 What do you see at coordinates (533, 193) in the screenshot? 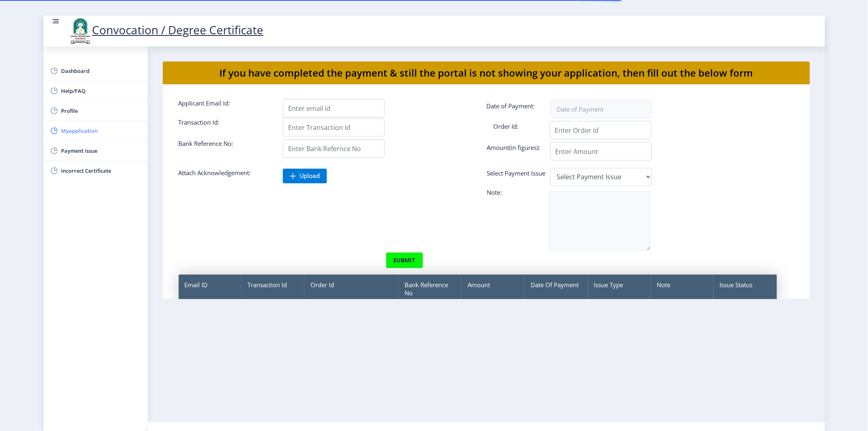
I see `label: Note:` at bounding box center [533, 193].